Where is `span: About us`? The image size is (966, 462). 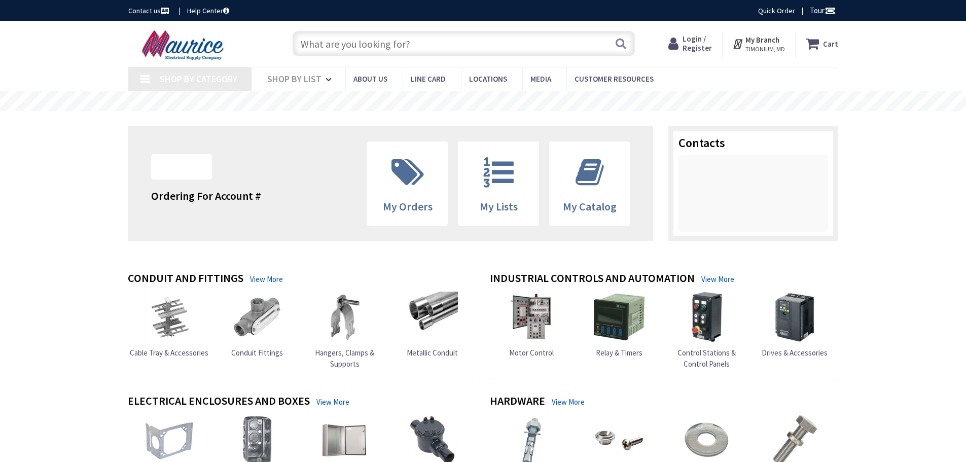 span: About us is located at coordinates (370, 79).